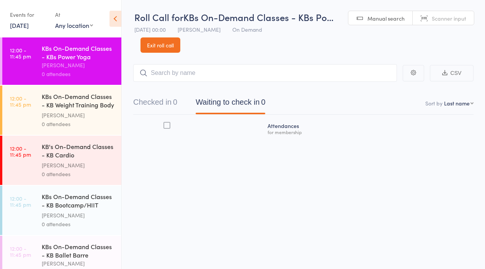 This screenshot has width=485, height=269. What do you see at coordinates (230, 104) in the screenshot?
I see `button: Waiting to check in0` at bounding box center [230, 104].